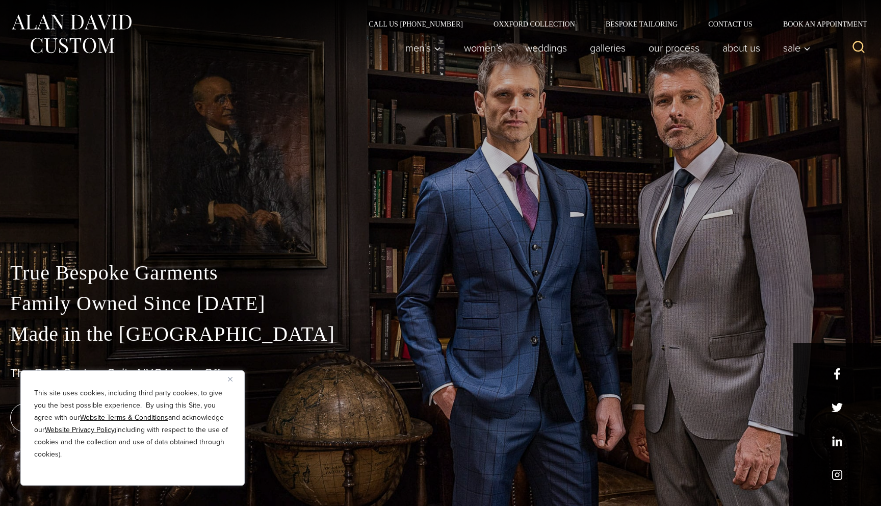 The height and width of the screenshot is (506, 881). What do you see at coordinates (797, 48) in the screenshot?
I see `span: Sale` at bounding box center [797, 48].